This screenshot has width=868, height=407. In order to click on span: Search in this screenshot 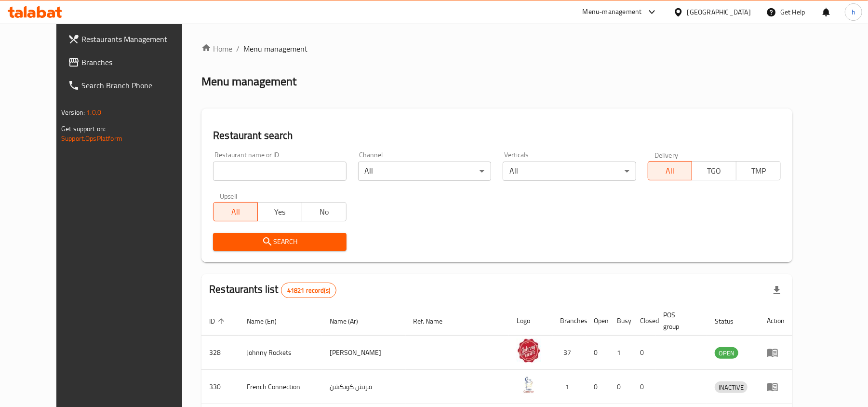, I will do `click(280, 242)`.